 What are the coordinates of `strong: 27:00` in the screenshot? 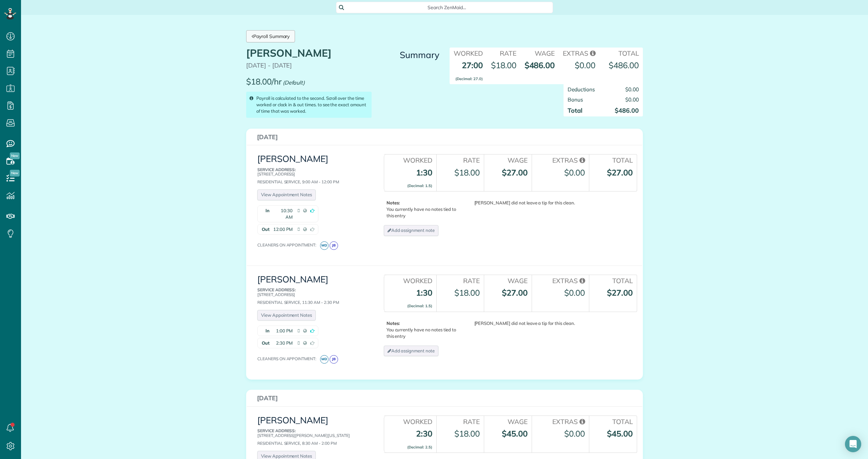 It's located at (469, 71).